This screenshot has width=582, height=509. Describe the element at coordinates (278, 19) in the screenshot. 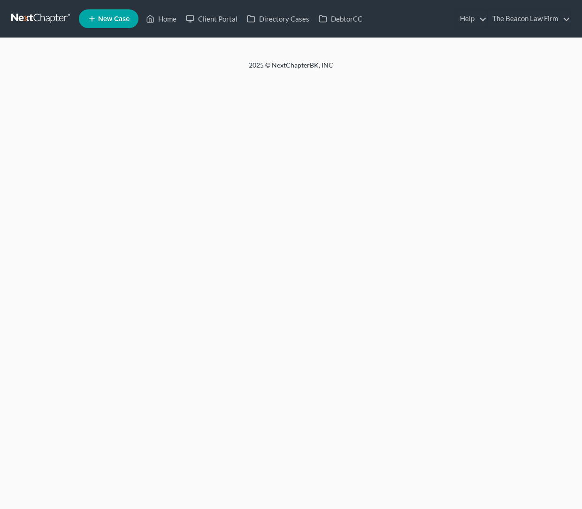

I see `a: Directory Cases` at that location.